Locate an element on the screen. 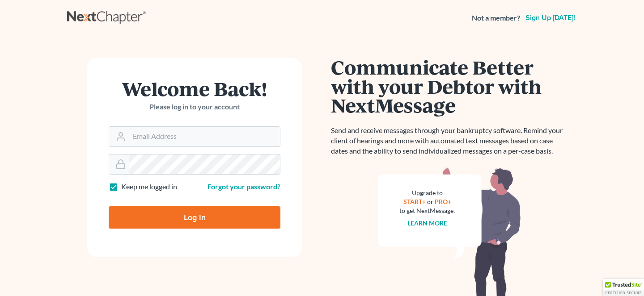 The image size is (644, 296). input: Log In is located at coordinates (194, 218).